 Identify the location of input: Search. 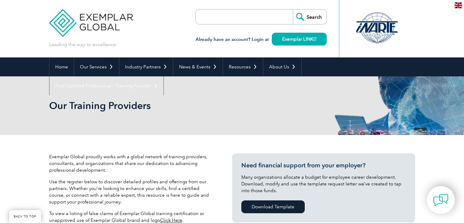
(309, 17).